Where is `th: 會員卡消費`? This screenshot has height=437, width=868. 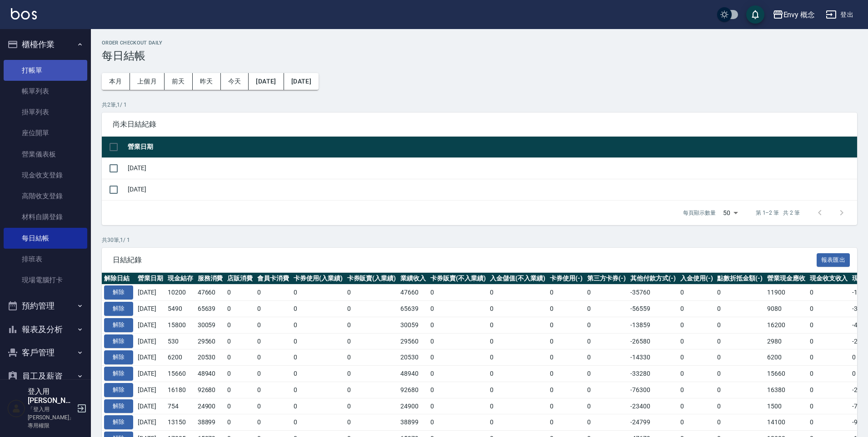
th: 會員卡消費 is located at coordinates (273, 279).